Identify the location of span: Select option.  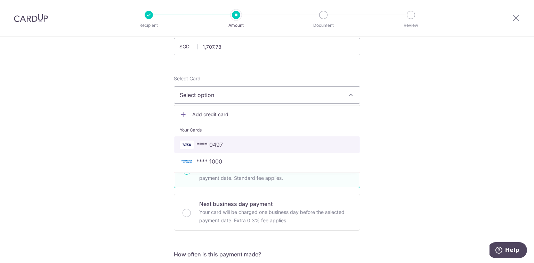
(261, 95).